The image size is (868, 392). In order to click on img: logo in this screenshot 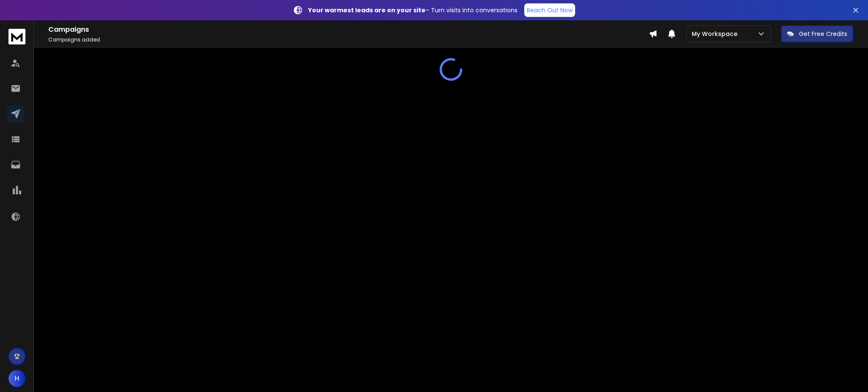, I will do `click(17, 36)`.